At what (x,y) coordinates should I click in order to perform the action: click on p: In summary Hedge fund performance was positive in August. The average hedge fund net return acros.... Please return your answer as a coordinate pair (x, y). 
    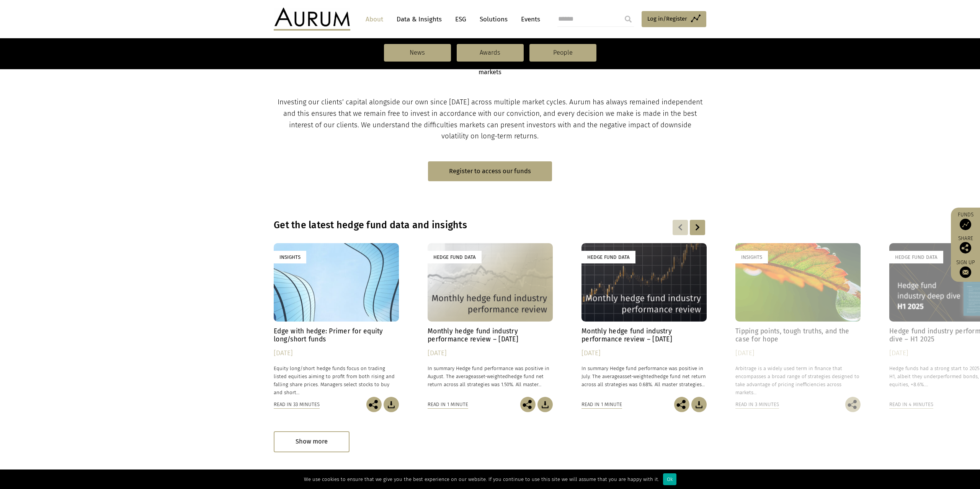
    Looking at the image, I should click on (490, 376).